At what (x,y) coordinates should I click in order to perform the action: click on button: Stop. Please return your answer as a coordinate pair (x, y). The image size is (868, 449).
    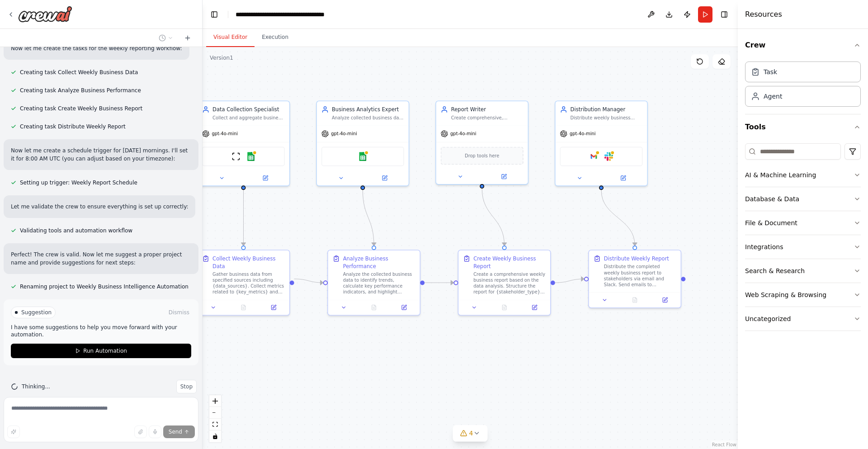
    Looking at the image, I should click on (186, 386).